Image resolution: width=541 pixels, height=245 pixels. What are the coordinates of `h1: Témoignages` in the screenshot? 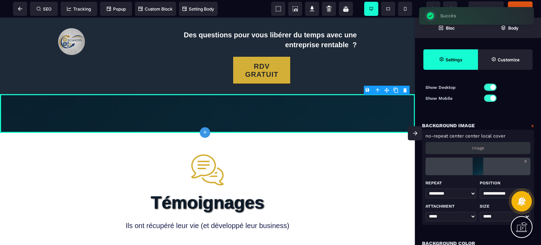 It's located at (208, 185).